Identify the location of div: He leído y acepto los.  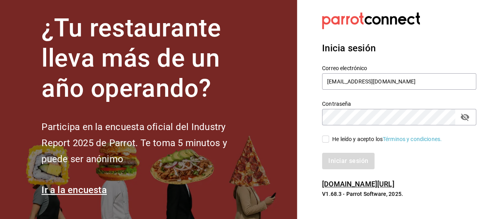
(387, 139).